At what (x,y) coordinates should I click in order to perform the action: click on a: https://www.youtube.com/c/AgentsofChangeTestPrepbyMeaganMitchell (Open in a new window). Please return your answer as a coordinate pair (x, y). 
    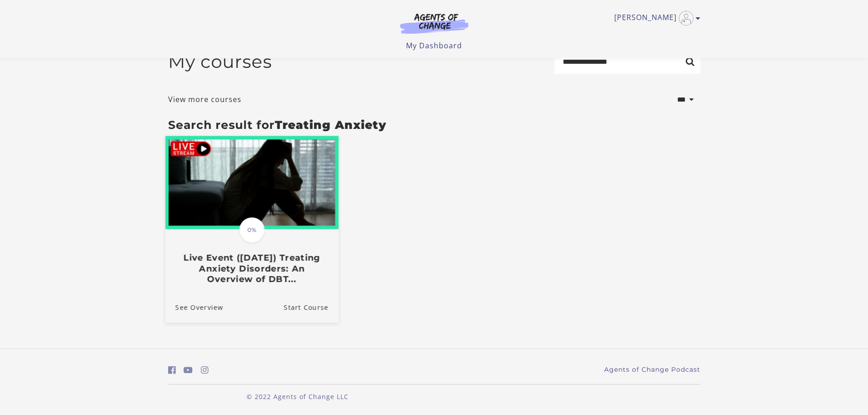
    Looking at the image, I should click on (188, 370).